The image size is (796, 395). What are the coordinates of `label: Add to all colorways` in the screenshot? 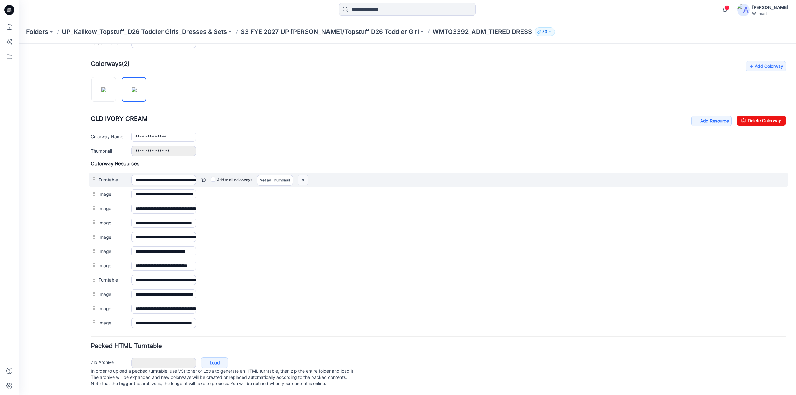 It's located at (213, 136).